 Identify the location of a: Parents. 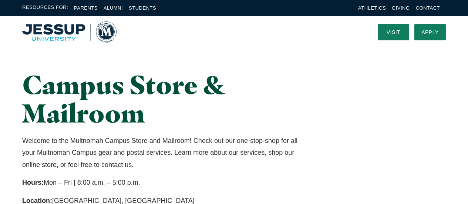
(86, 8).